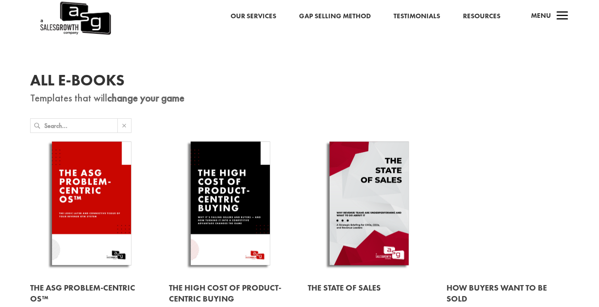  Describe the element at coordinates (482, 16) in the screenshot. I see `a: Resources` at that location.